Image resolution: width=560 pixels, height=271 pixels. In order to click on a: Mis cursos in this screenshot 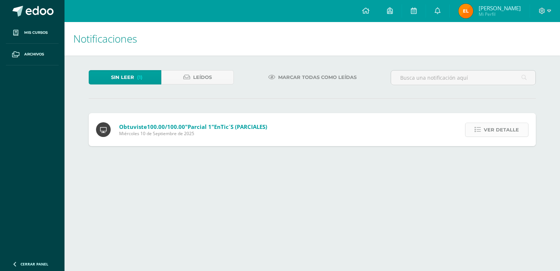, I will do `click(32, 33)`.